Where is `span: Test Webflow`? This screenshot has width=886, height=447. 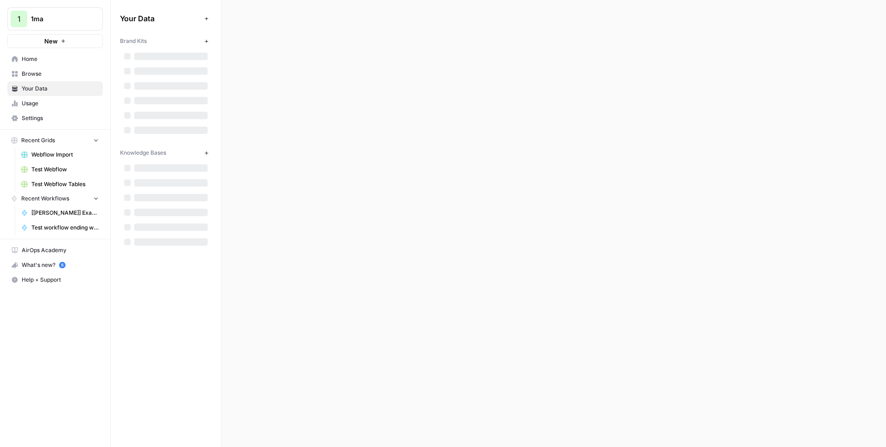
span: Test Webflow is located at coordinates (65, 169).